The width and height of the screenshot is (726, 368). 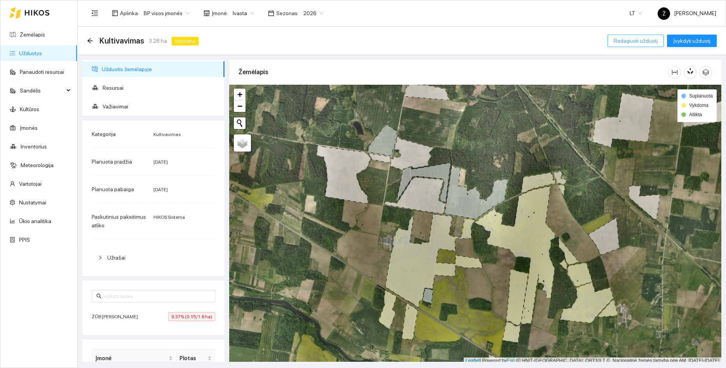 I want to click on span: Įmonė, so click(x=131, y=358).